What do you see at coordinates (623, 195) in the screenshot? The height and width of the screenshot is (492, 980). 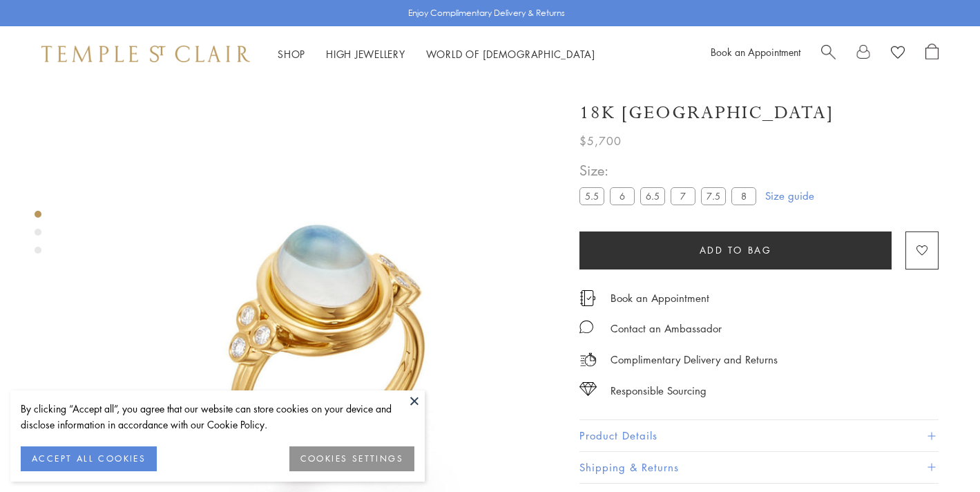 I see `label: 6` at bounding box center [623, 195].